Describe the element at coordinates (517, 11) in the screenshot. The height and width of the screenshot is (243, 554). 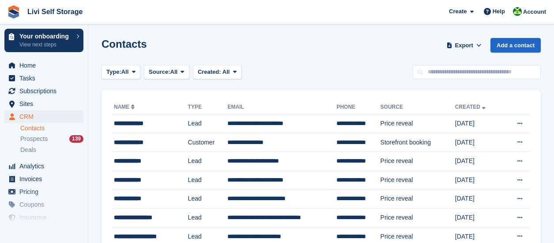
I see `img: Alex Handyside` at that location.